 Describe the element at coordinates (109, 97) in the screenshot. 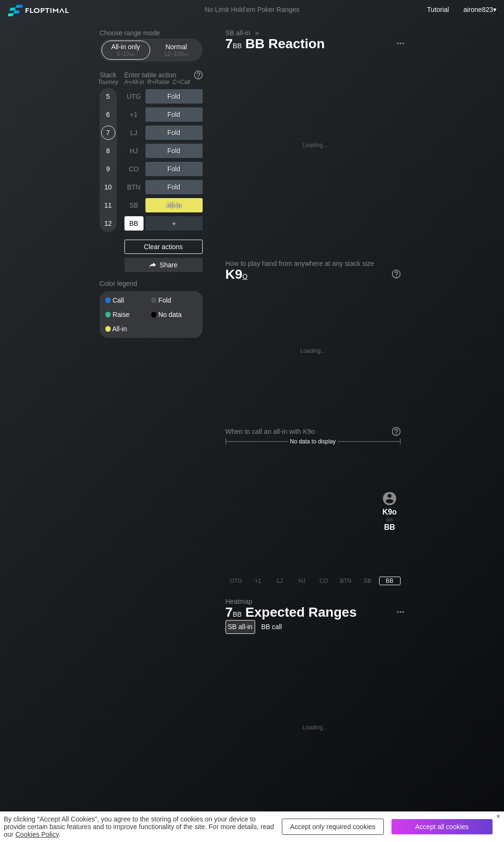

I see `div: 5` at that location.